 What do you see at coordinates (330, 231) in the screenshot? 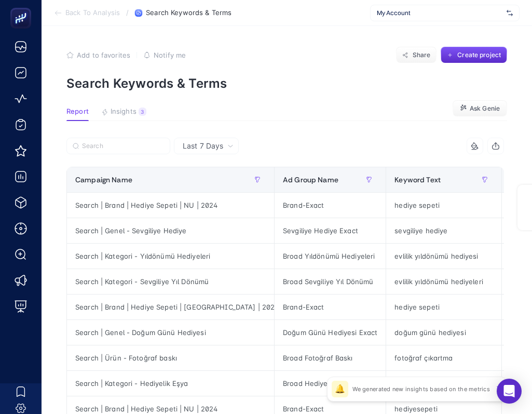
I see `div: Sevgiliye Hediye Exact` at bounding box center [330, 231].